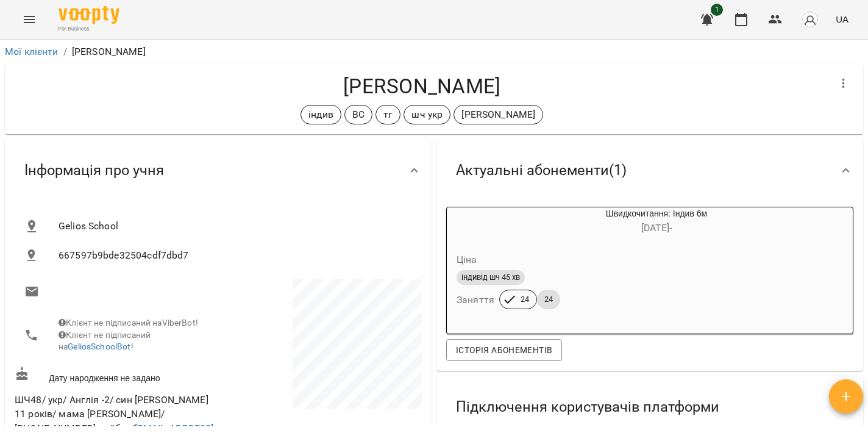 This screenshot has height=433, width=868. I want to click on span: Gelios School, so click(235, 226).